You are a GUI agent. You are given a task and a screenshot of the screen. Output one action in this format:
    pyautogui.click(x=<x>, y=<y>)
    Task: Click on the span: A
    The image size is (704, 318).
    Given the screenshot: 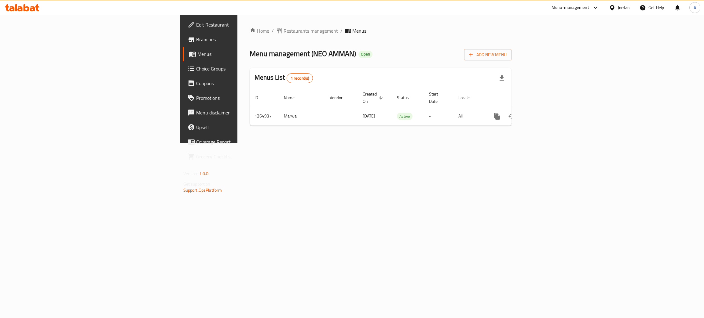 What is the action you would take?
    pyautogui.click(x=694, y=8)
    